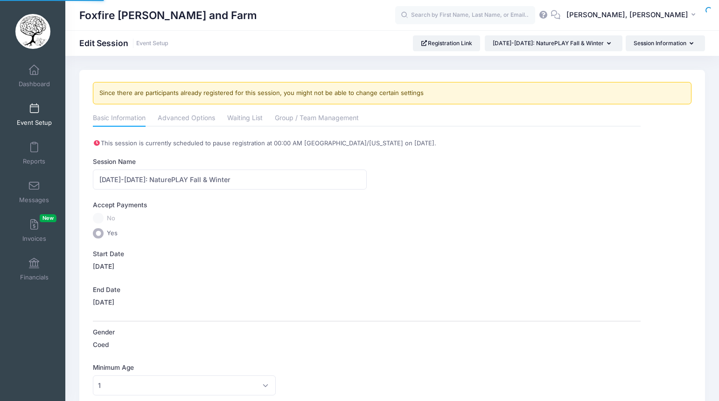 The width and height of the screenshot is (719, 401). I want to click on span: Yes, so click(112, 234).